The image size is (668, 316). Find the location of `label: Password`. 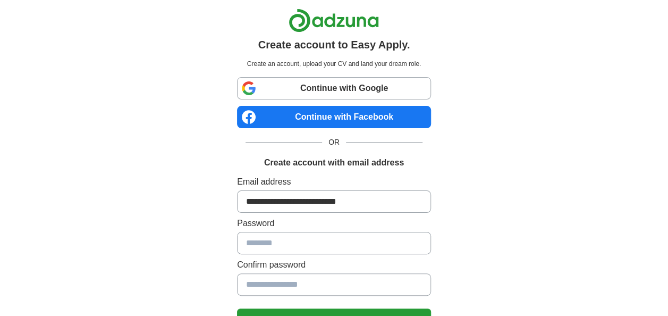

label: Password is located at coordinates (334, 223).